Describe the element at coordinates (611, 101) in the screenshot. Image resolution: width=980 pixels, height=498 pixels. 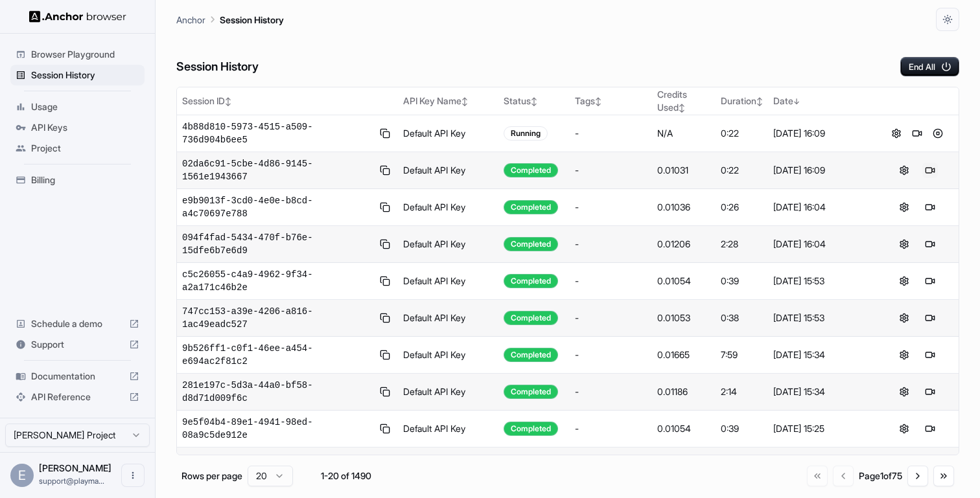
I see `div: Tags` at that location.